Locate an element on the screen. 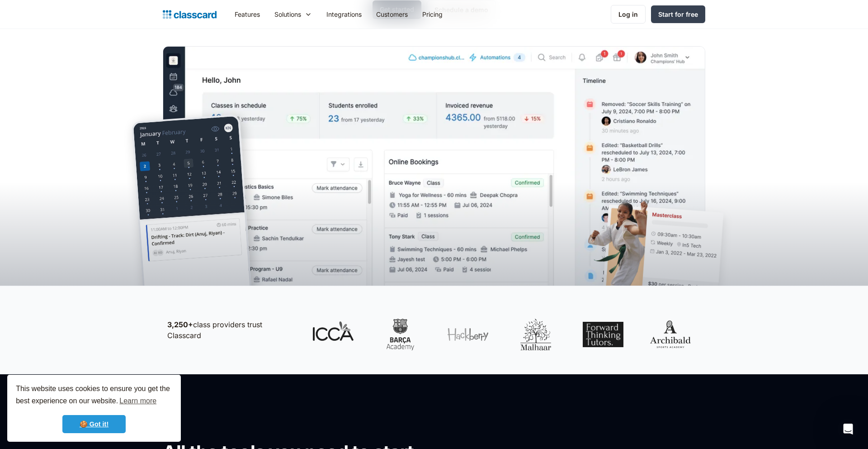 Image resolution: width=868 pixels, height=449 pixels. a: Integrations is located at coordinates (344, 14).